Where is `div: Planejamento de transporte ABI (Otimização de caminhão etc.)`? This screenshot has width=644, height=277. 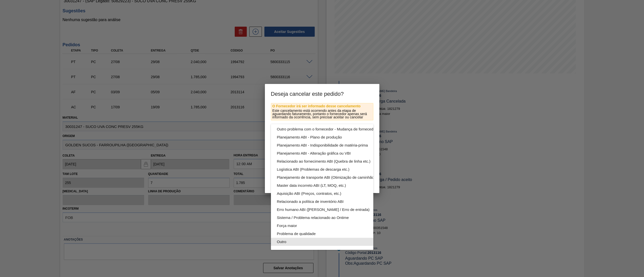
div: Planejamento de transporte ABI (Otimização de caminhão etc.) is located at coordinates (334, 178).